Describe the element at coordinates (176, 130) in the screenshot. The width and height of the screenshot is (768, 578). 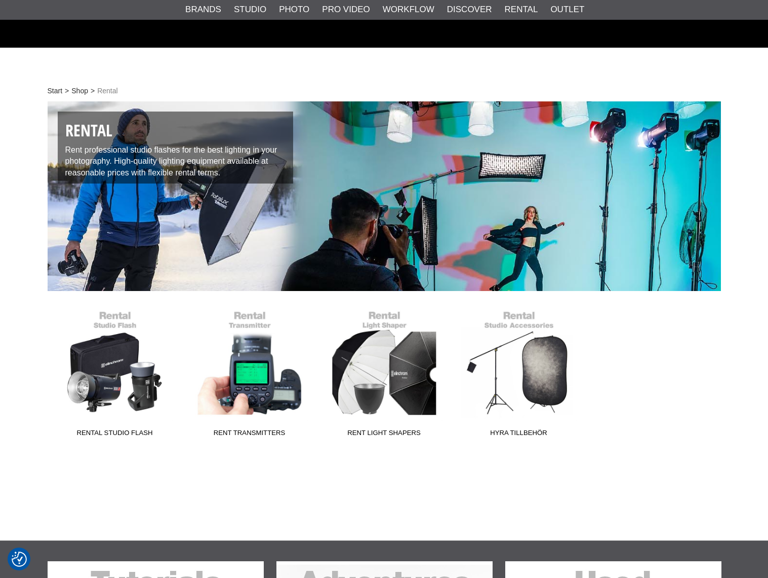
I see `h1: Rental` at that location.